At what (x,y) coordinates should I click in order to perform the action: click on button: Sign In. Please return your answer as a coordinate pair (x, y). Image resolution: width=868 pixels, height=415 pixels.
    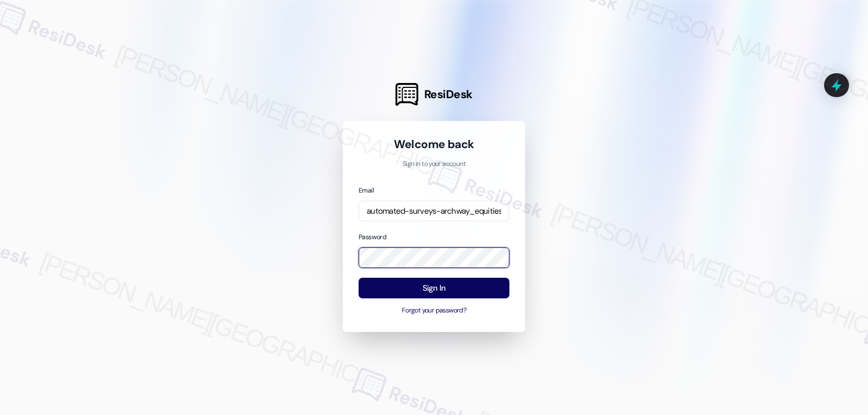
    Looking at the image, I should click on (434, 288).